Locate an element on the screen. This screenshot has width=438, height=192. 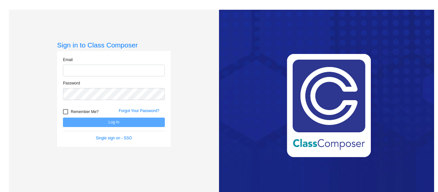
button: Log In is located at coordinates (114, 122).